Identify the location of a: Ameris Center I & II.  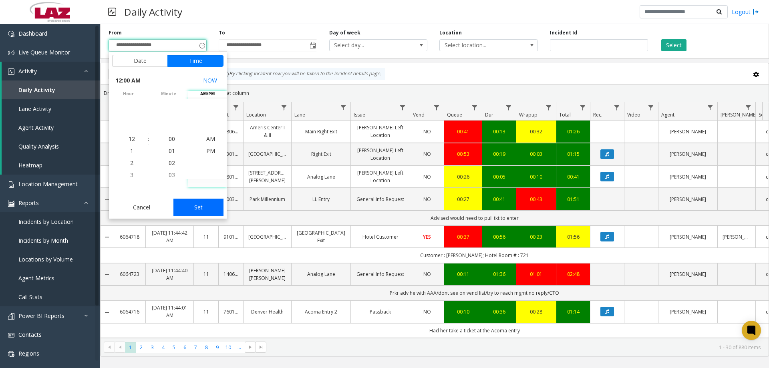
(267, 131).